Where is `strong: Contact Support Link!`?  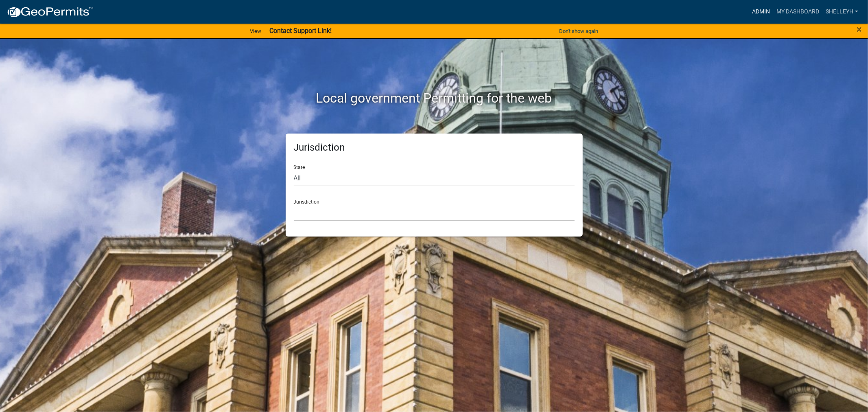 strong: Contact Support Link! is located at coordinates (300, 30).